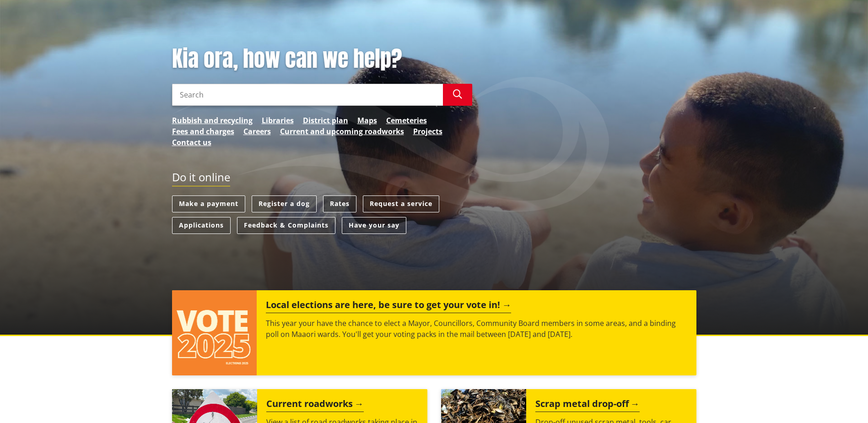 The image size is (868, 423). What do you see at coordinates (203, 131) in the screenshot?
I see `a: Fees and charges` at bounding box center [203, 131].